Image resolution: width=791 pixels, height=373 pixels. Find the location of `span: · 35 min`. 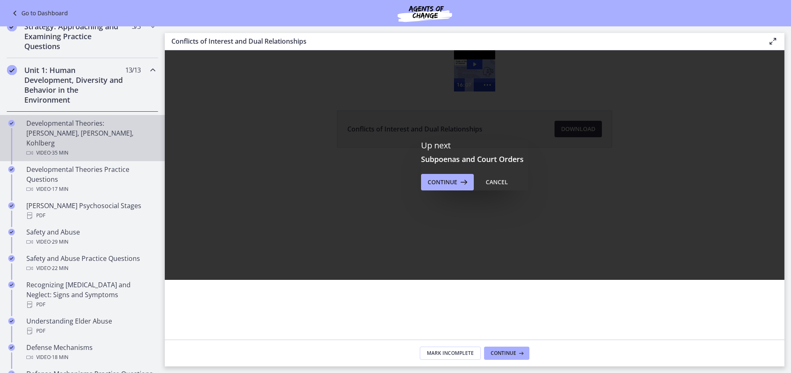

span: · 35 min is located at coordinates (59, 153).